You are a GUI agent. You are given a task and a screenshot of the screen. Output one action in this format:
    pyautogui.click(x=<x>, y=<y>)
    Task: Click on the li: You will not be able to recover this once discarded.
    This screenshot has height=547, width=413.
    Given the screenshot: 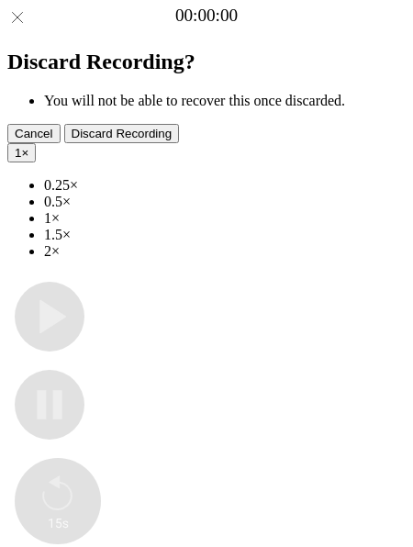 What is the action you would take?
    pyautogui.click(x=225, y=101)
    